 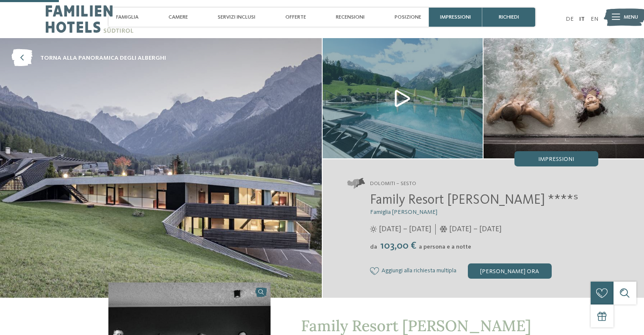 I want to click on i: Orari d'apertura estate, so click(x=373, y=229).